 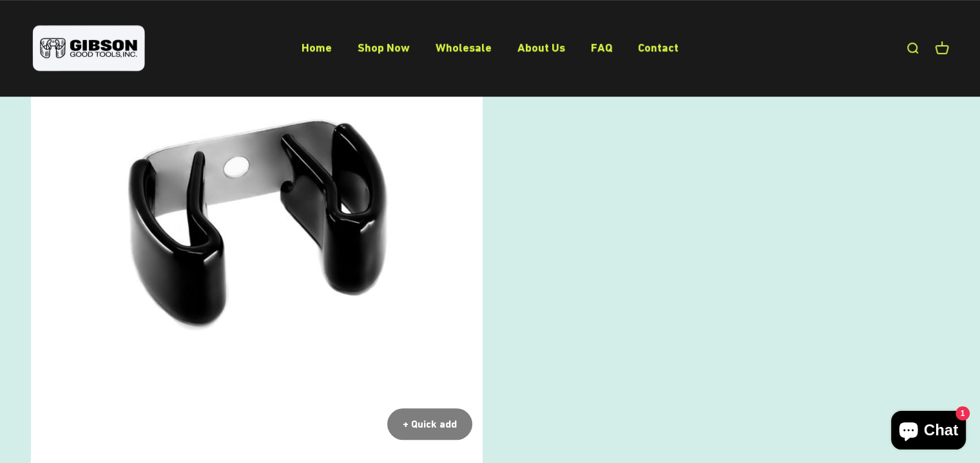 I want to click on a: Home, so click(x=317, y=47).